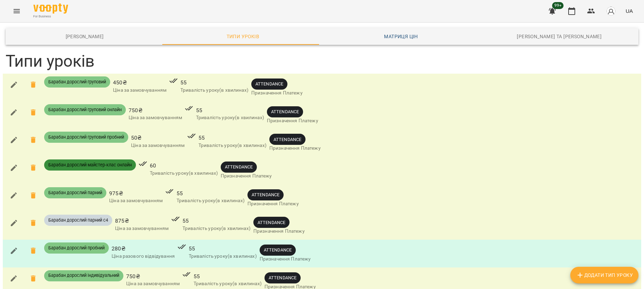  Describe the element at coordinates (629, 11) in the screenshot. I see `span: UA` at that location.